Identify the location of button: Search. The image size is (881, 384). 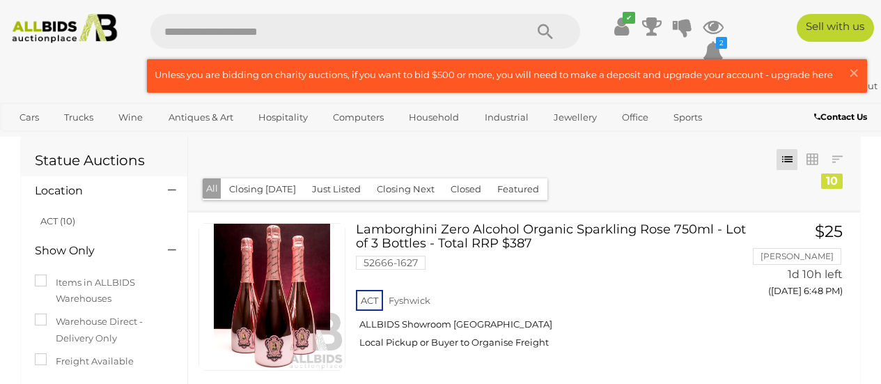
(545, 31).